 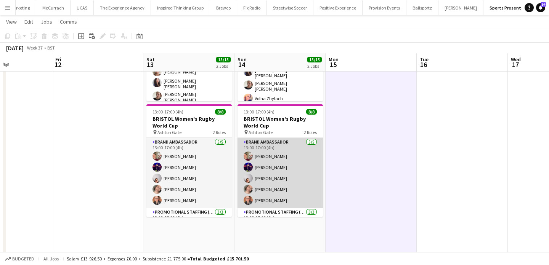 I want to click on button: Ballsportz, so click(x=423, y=8).